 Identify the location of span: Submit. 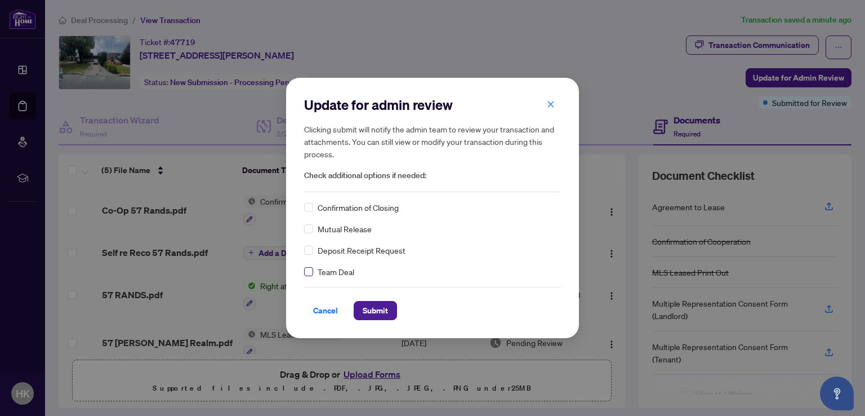
(375, 310).